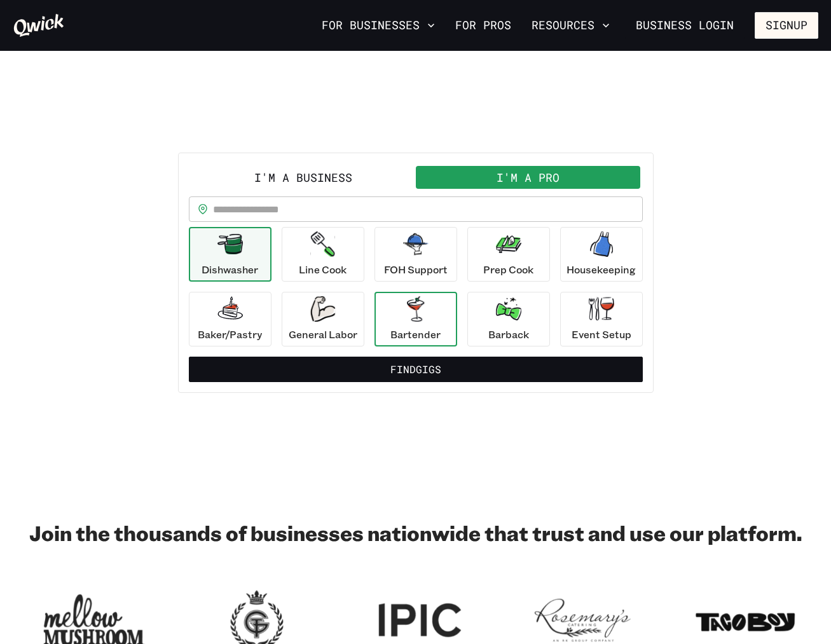 Image resolution: width=831 pixels, height=644 pixels. What do you see at coordinates (601, 319) in the screenshot?
I see `button: Event Setup` at bounding box center [601, 319].